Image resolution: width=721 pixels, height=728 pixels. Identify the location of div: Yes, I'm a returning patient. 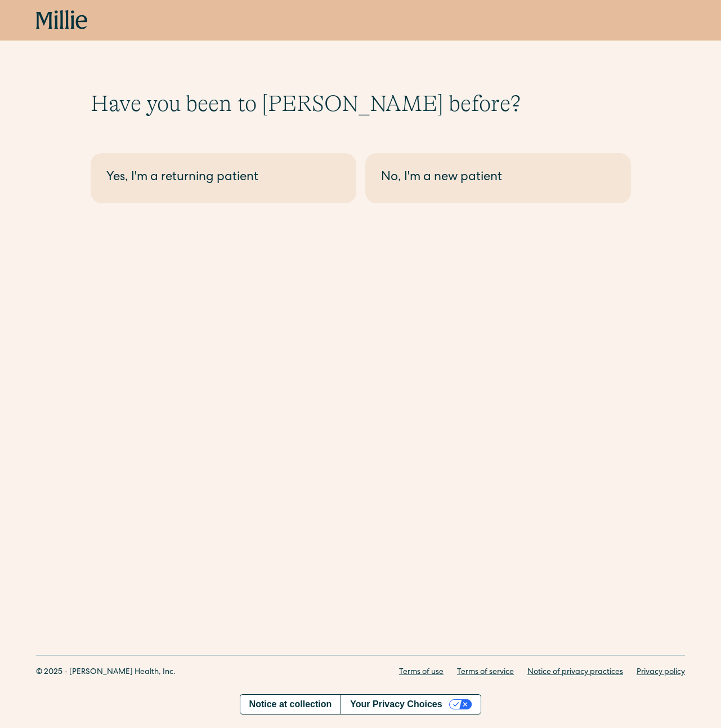
(224, 178).